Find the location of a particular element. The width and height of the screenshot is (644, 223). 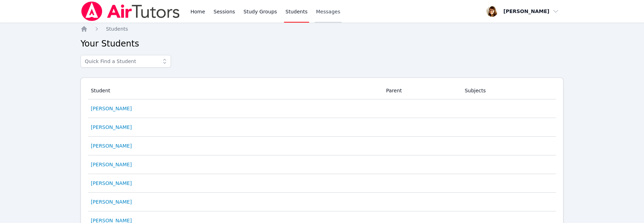

th: Parent is located at coordinates (421, 91).